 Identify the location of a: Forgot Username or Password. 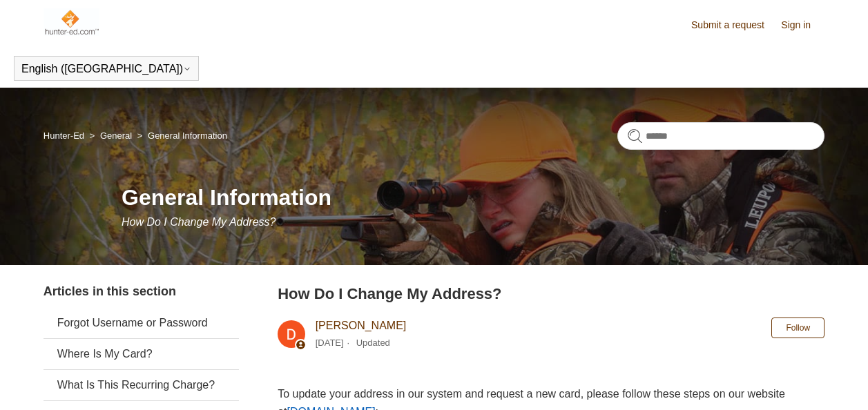
(141, 323).